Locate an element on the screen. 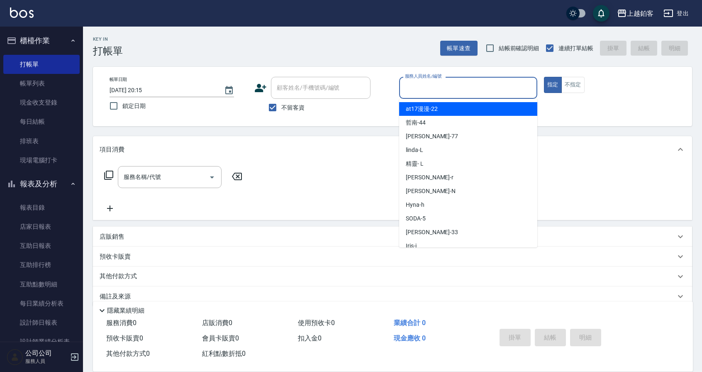  a: 店家日報表 is located at coordinates (41, 227).